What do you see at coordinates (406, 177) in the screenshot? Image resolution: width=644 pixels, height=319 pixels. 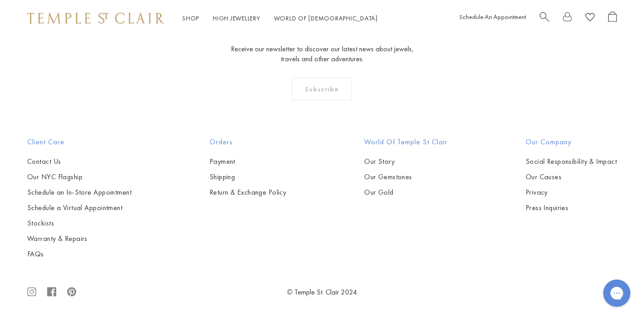 I see `a: Our Gemstones` at bounding box center [406, 177].